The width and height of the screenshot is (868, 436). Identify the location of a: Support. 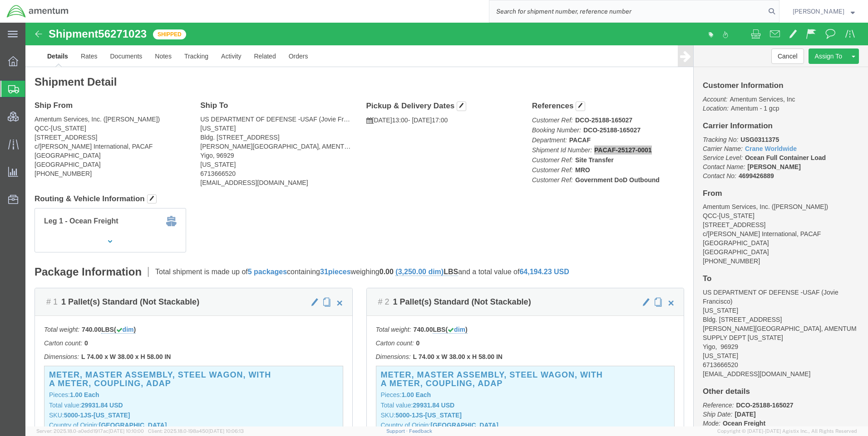
(398, 431).